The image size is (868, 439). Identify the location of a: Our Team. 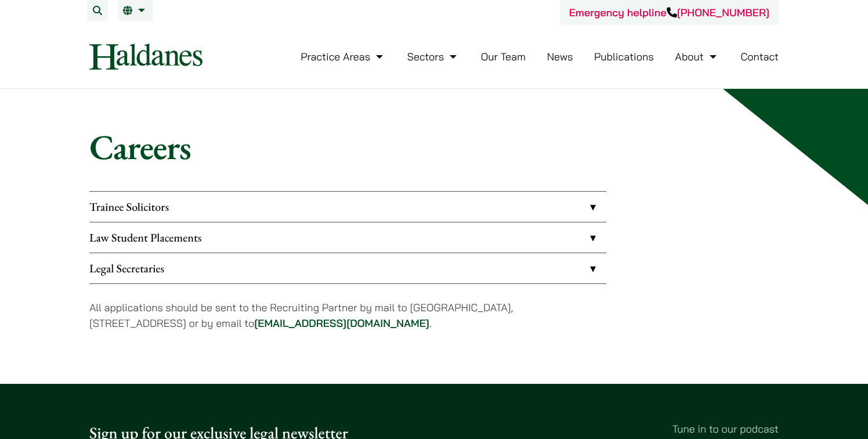
(503, 56).